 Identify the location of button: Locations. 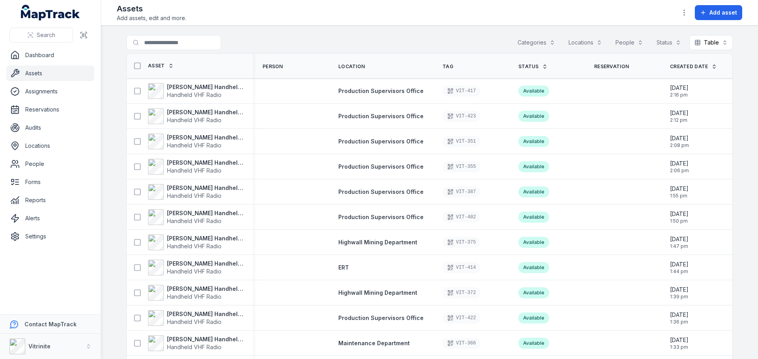
(585, 43).